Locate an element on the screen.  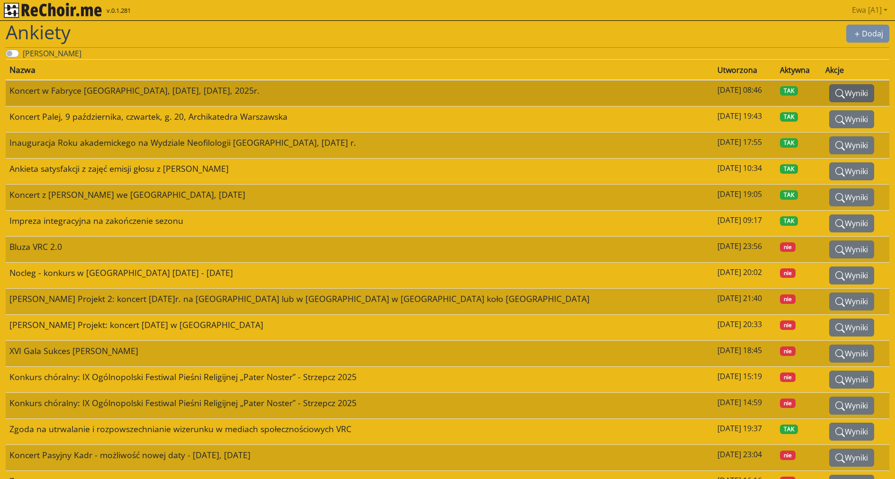
div: Utworzona is located at coordinates (745, 70).